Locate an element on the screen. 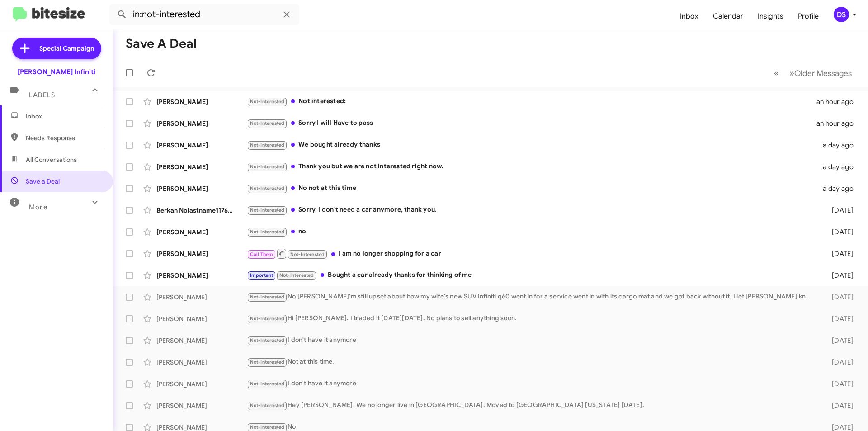  div: Thank you but we are not interested right now. is located at coordinates (532, 167).